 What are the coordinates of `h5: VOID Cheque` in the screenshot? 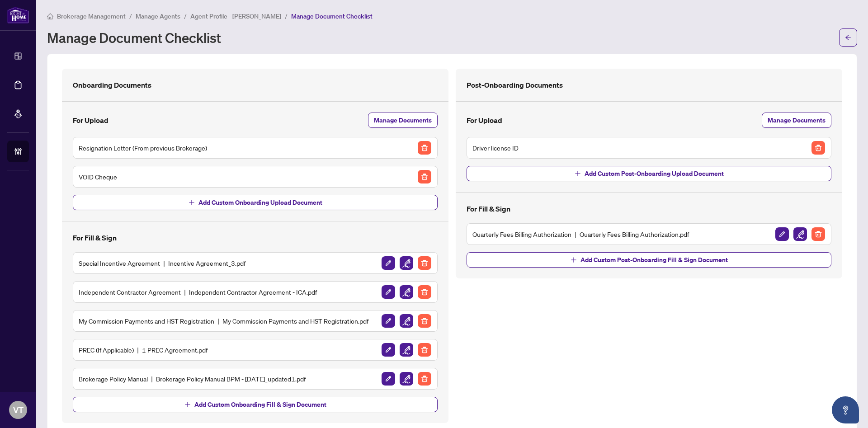 It's located at (98, 177).